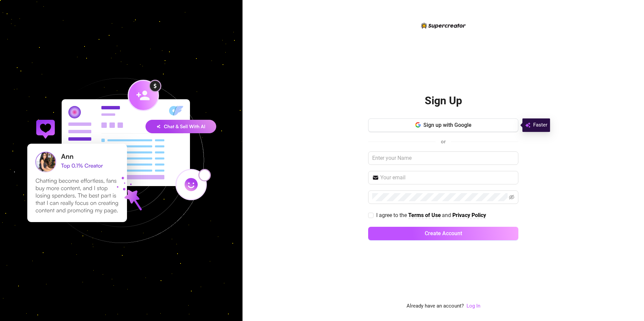 The width and height of the screenshot is (644, 321). I want to click on span: Faster, so click(540, 125).